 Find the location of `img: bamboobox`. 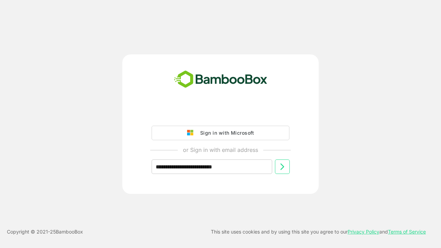

img: bamboobox is located at coordinates (221, 80).